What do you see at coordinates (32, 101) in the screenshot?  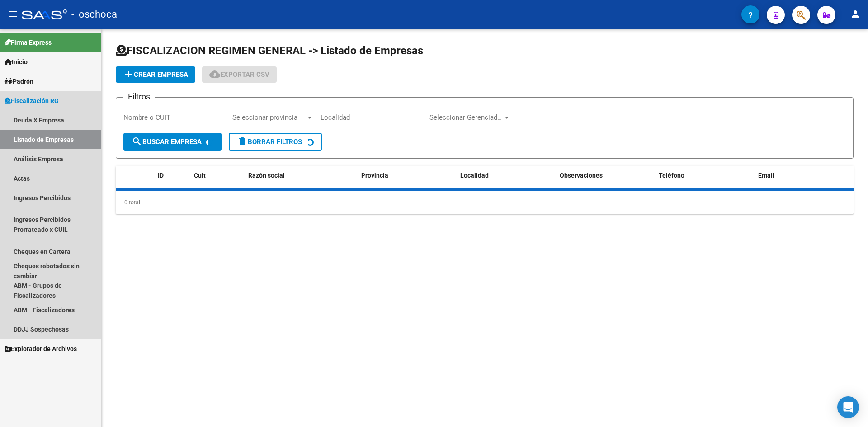 I see `span: Fiscalización RG` at bounding box center [32, 101].